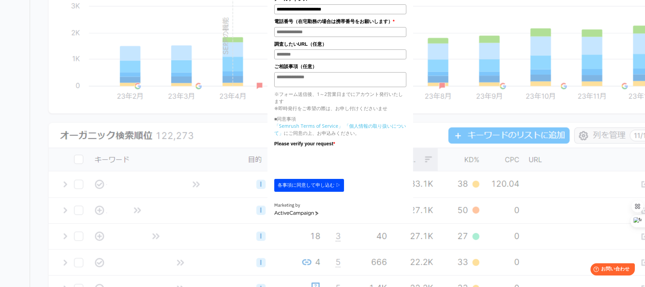 This screenshot has width=645, height=287. What do you see at coordinates (341, 66) in the screenshot?
I see `label: ご相談事項（任意）` at bounding box center [341, 66].